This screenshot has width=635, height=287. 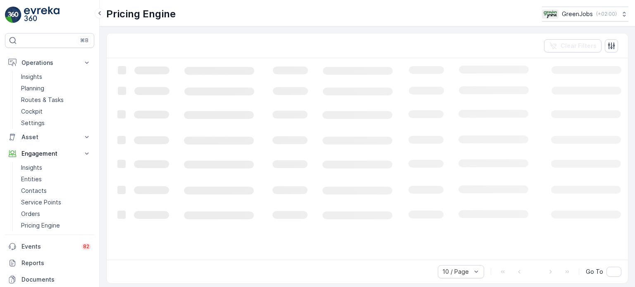 I want to click on a: Cockpit, so click(x=56, y=112).